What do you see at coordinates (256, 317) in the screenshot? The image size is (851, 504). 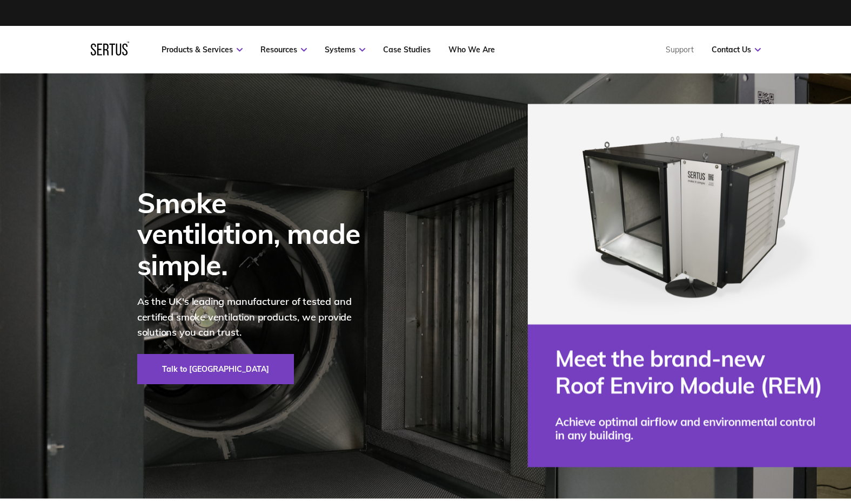 I see `p: As the UK's leading manufacturer of tested and certified smoke ventilation products, we provide s...` at bounding box center [256, 317].